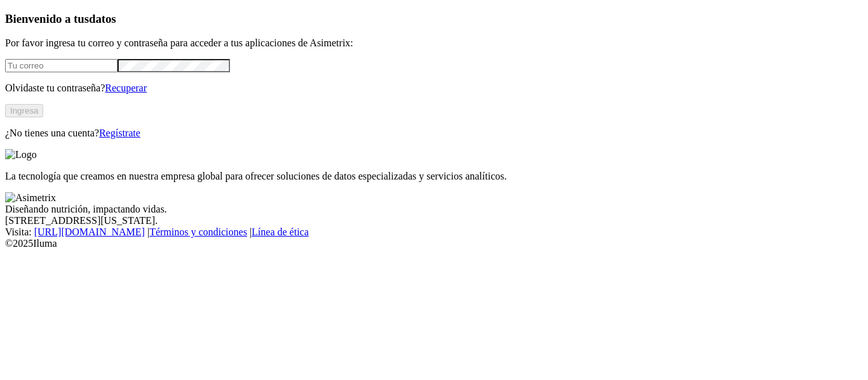 Image resolution: width=868 pixels, height=380 pixels. Describe the element at coordinates (434, 88) in the screenshot. I see `p: Olvidaste tu contraseña?` at that location.